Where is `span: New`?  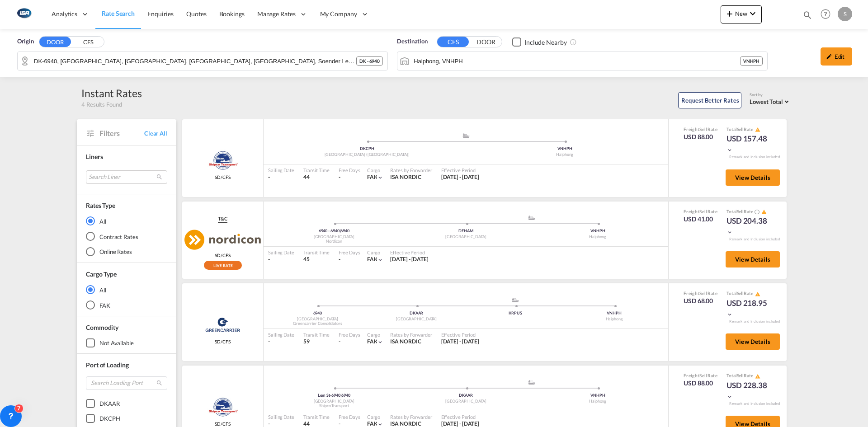 span: New is located at coordinates (741, 13).